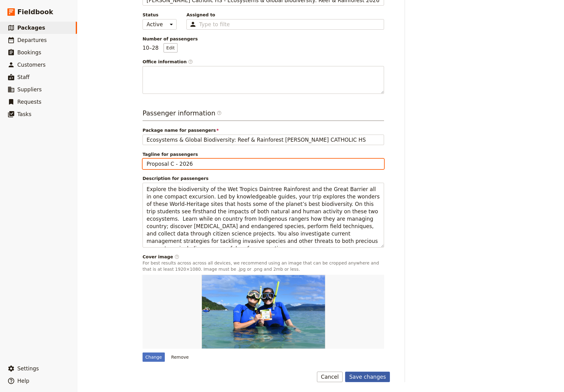 The image size is (564, 392). What do you see at coordinates (330, 377) in the screenshot?
I see `button: Cancel` at bounding box center [330, 377].